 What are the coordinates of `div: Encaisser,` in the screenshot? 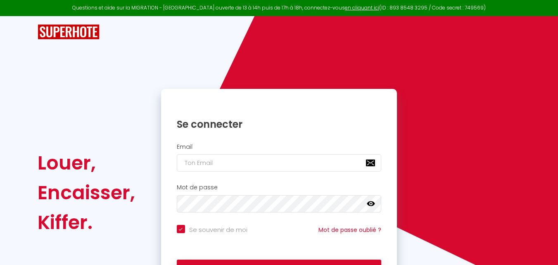 It's located at (86, 193).